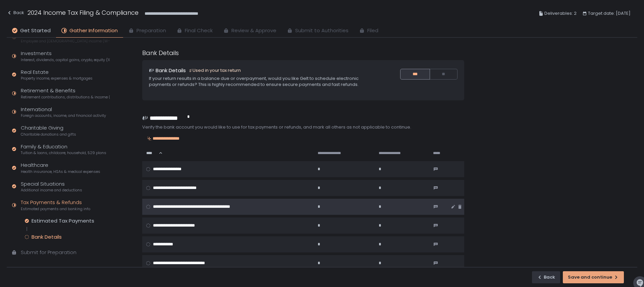 The width and height of the screenshot is (644, 287). Describe the element at coordinates (215, 71) in the screenshot. I see `div: Used in your tax return` at that location.